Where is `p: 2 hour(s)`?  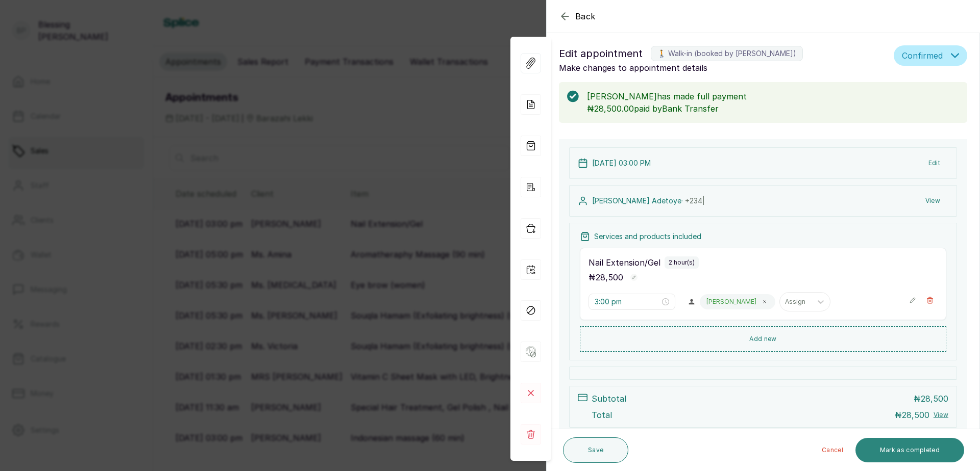
p: 2 hour(s) is located at coordinates (681, 262).